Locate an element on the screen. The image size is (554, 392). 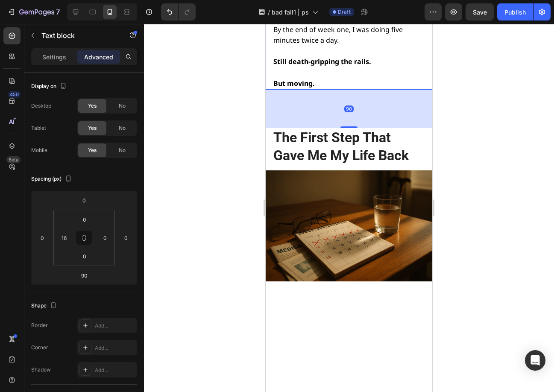
div: Shape is located at coordinates (45, 306).